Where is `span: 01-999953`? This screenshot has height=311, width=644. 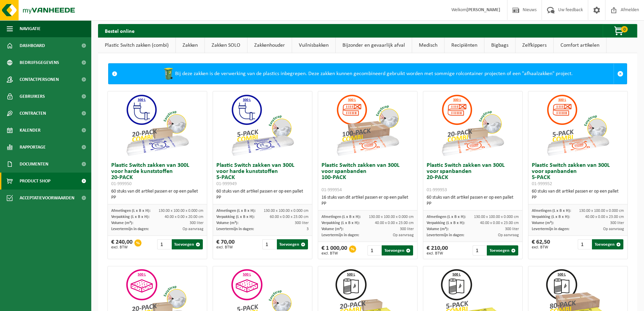
span: 01-999953 is located at coordinates (437, 190).